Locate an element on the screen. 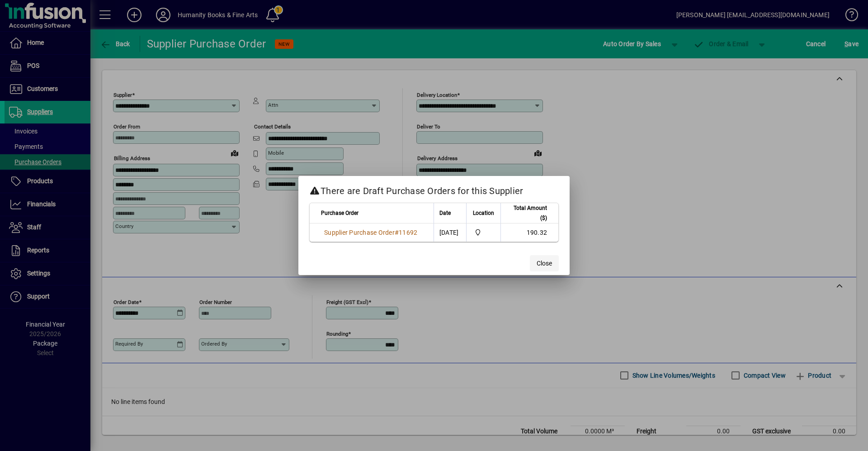 Image resolution: width=868 pixels, height=451 pixels. span: Humanity Books & Fine Art Supplies is located at coordinates (484, 232).